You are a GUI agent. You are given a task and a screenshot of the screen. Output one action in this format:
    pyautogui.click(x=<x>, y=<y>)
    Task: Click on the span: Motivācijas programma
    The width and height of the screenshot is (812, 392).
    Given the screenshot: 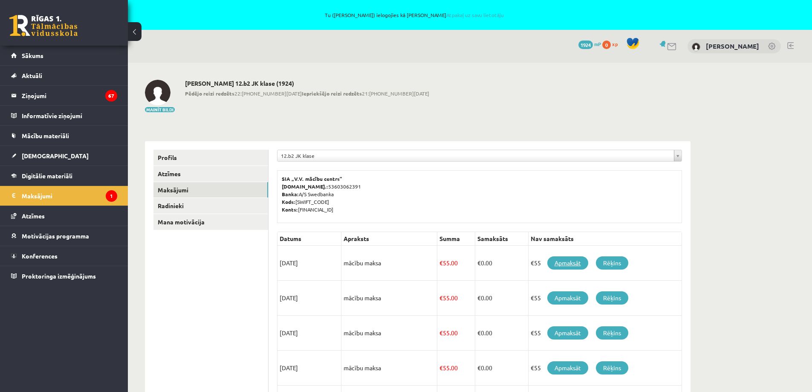 What is the action you would take?
    pyautogui.click(x=55, y=236)
    